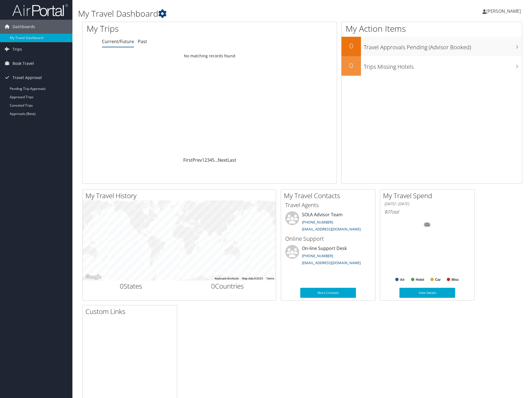 The image size is (532, 398). What do you see at coordinates (429, 196) in the screenshot?
I see `h2: My Travel Spend` at bounding box center [429, 196].